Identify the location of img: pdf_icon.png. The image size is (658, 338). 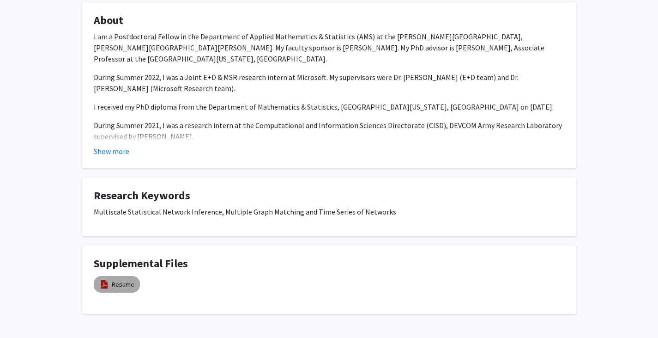
(104, 284).